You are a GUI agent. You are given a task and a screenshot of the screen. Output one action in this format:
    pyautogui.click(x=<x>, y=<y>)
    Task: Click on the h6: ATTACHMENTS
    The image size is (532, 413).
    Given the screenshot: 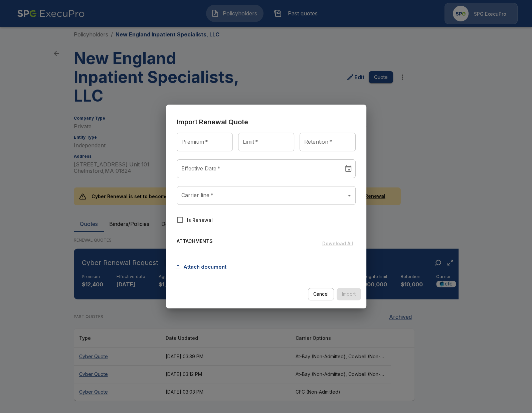 What is the action you would take?
    pyautogui.click(x=195, y=244)
    